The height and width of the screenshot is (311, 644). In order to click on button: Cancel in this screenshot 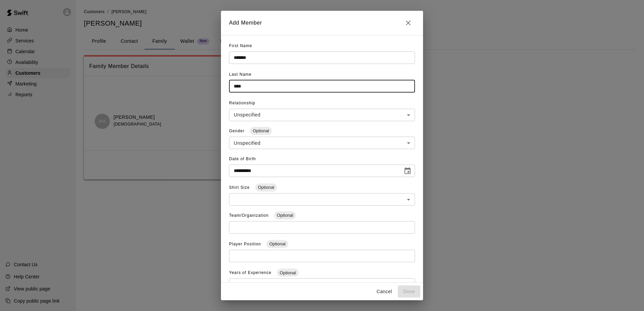, I will do `click(384, 291)`.